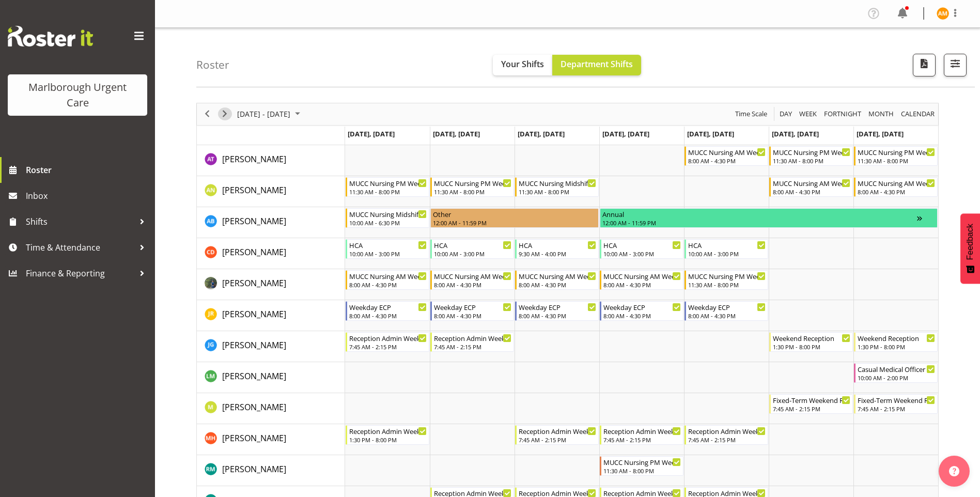  Describe the element at coordinates (811, 404) in the screenshot. I see `div: Margie Vuto"s event - Fixed-Term Weekend Reception Begin From Saturday, October 18, 2025 at 7:45:...` at that location.